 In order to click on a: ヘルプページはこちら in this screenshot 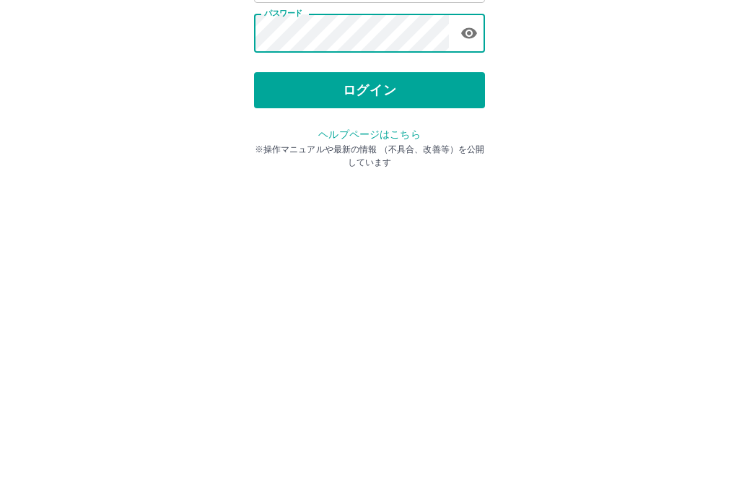, I will do `click(369, 312)`.